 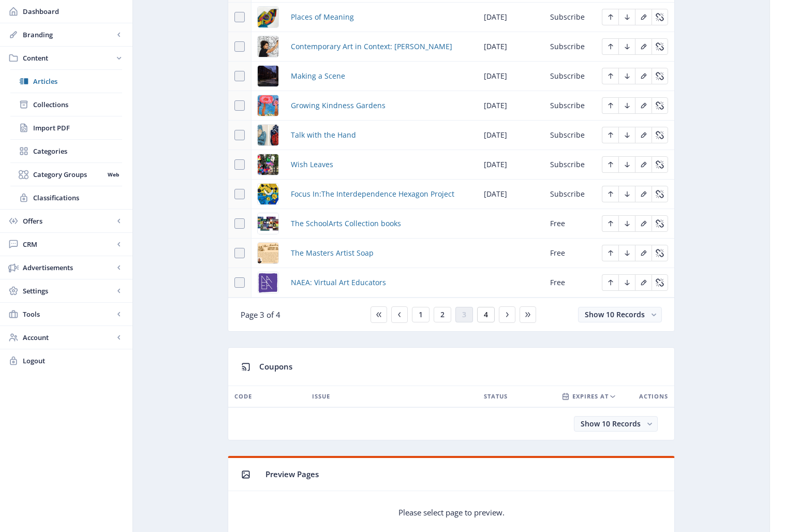 I want to click on button: 4, so click(x=486, y=315).